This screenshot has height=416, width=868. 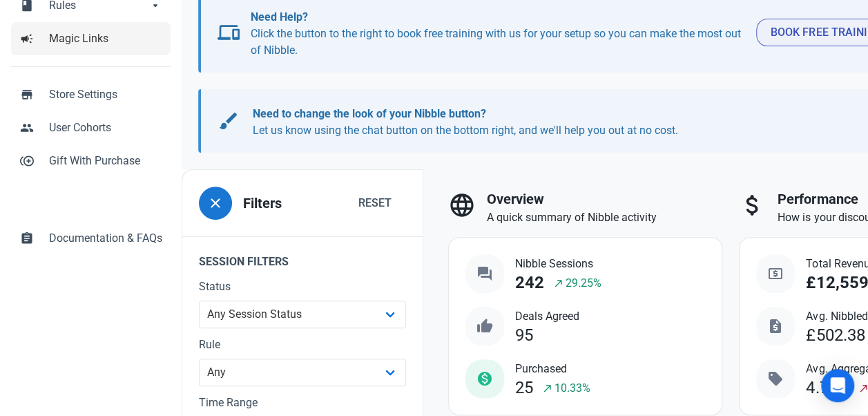 What do you see at coordinates (375, 203) in the screenshot?
I see `span: Reset` at bounding box center [375, 203].